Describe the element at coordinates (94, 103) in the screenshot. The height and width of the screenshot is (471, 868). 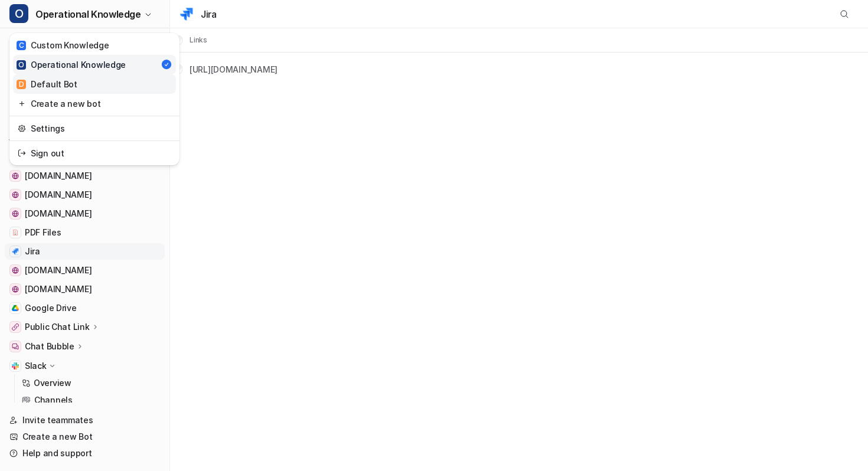
I see `a: Create a new bot` at that location.